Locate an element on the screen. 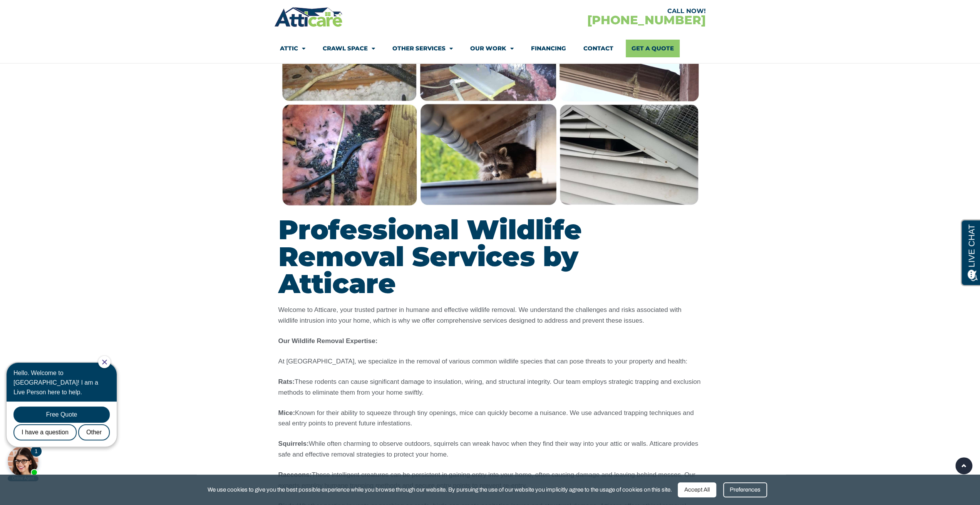 The width and height of the screenshot is (980, 505). div: Close Chat is located at coordinates (100, 7).